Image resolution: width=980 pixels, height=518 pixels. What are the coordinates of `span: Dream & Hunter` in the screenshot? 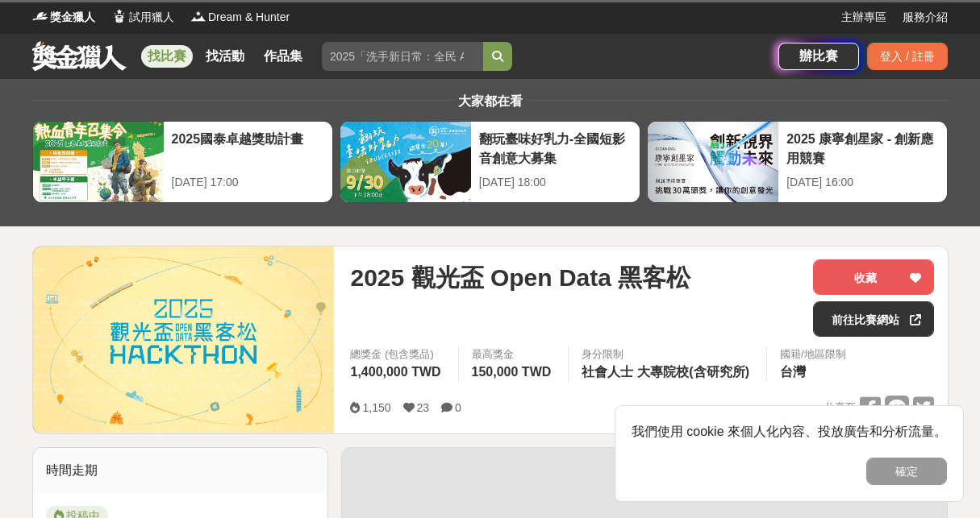 It's located at (249, 17).